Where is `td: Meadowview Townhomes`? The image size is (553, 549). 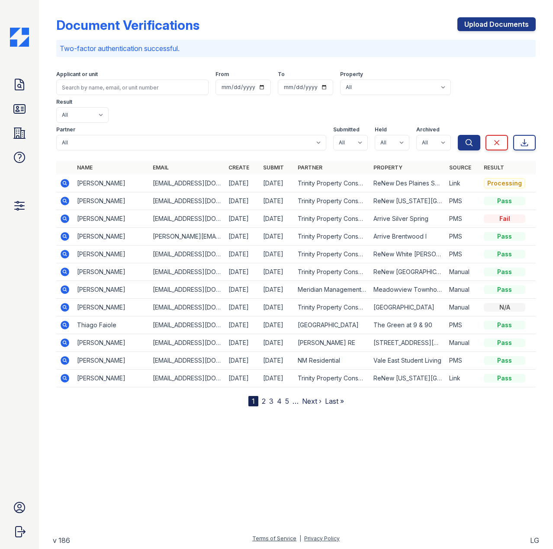
td: Meadowview Townhomes is located at coordinates (407, 290).